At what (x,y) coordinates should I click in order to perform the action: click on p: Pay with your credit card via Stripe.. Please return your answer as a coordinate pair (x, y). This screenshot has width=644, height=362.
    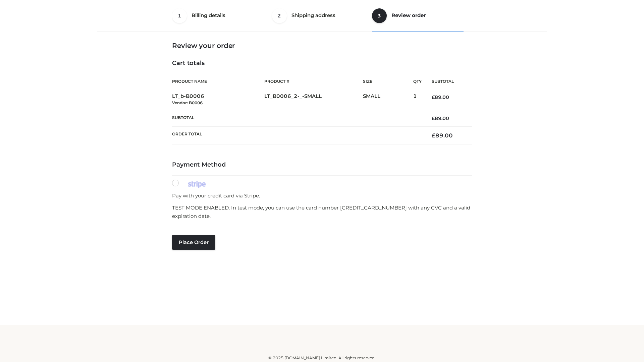
    Looking at the image, I should click on (322, 196).